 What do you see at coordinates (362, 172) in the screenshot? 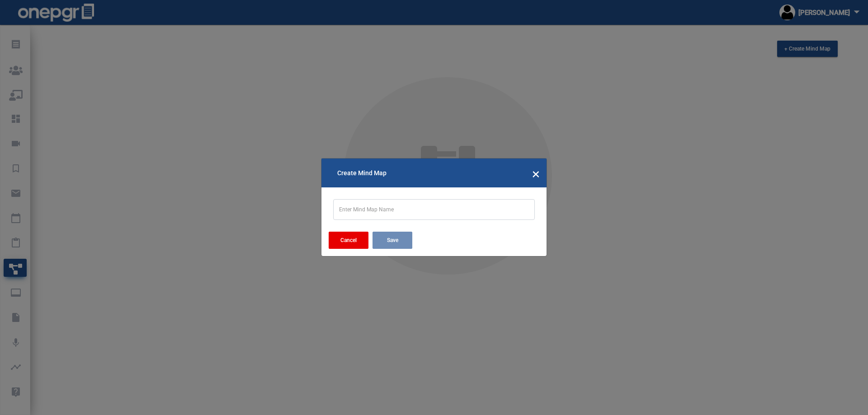
I see `span: Create Mind Map` at bounding box center [362, 172].